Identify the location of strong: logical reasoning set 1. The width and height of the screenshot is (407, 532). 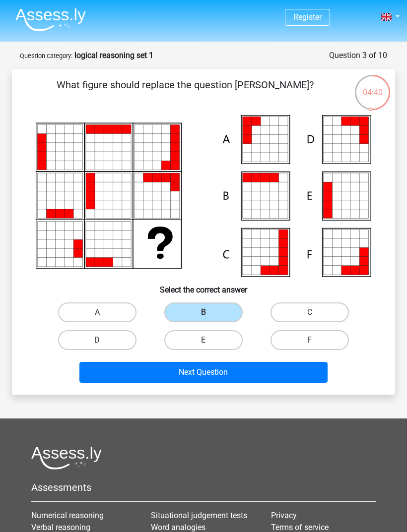
(114, 55).